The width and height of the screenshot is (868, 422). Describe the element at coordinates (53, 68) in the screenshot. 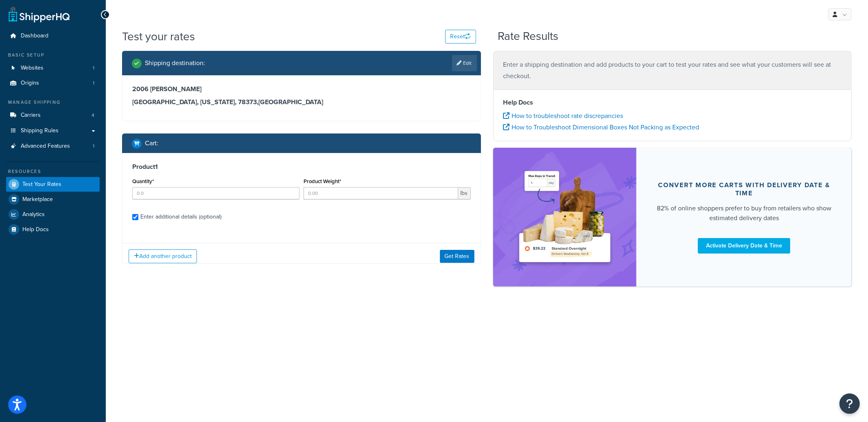

I see `li: Websites` at that location.